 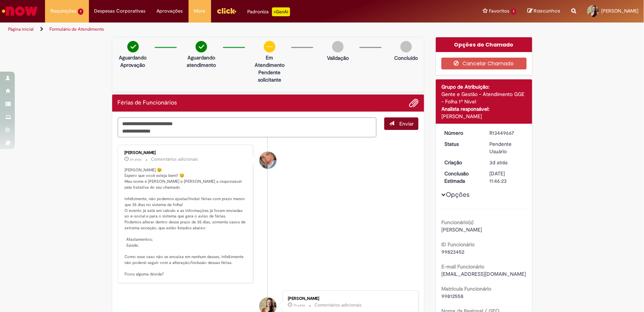 What do you see at coordinates (452, 296) in the screenshot?
I see `span: 99812558` at bounding box center [452, 296].